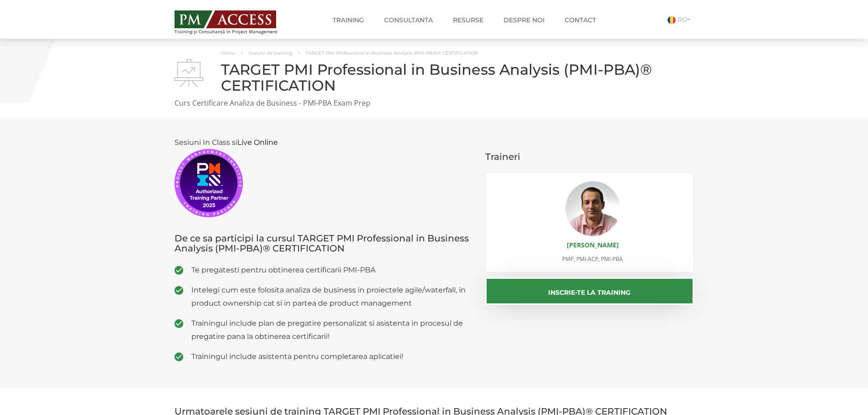 The height and width of the screenshot is (415, 868). What do you see at coordinates (524, 20) in the screenshot?
I see `a: Despre noi` at bounding box center [524, 20].